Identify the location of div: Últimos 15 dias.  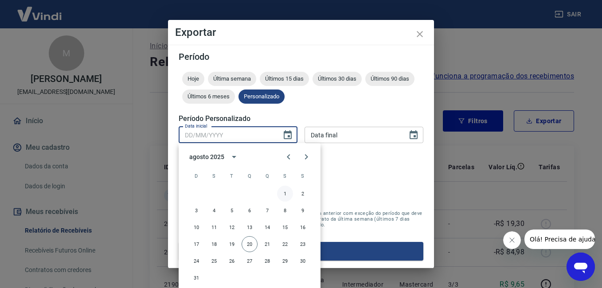
(284, 79).